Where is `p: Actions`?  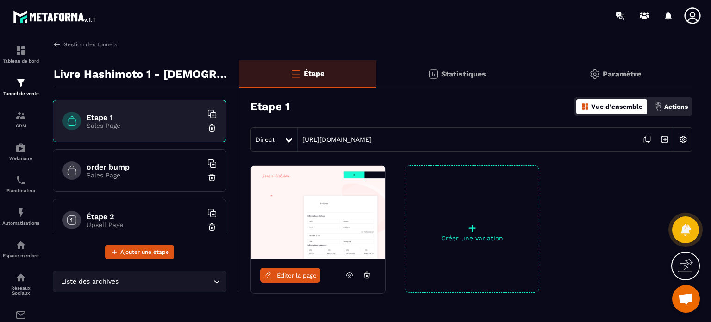
p: Actions is located at coordinates (676, 107).